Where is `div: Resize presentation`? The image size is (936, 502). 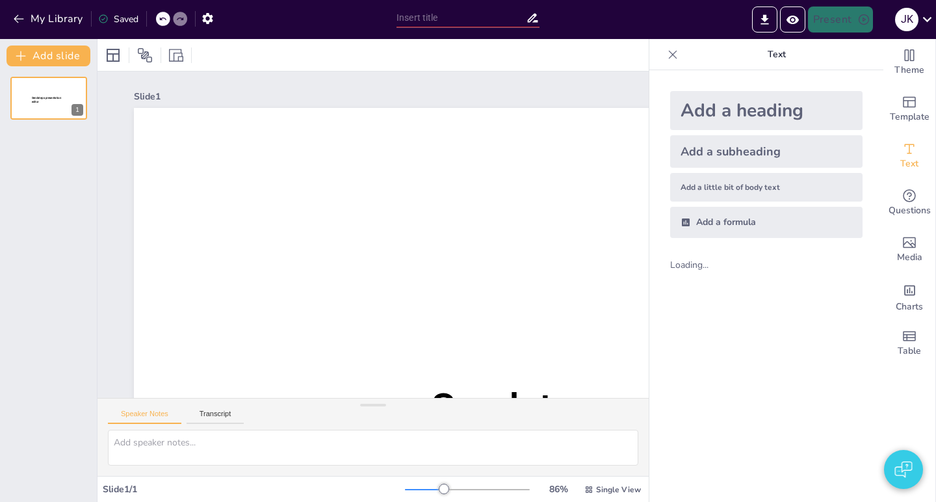
div: Resize presentation is located at coordinates (176, 55).